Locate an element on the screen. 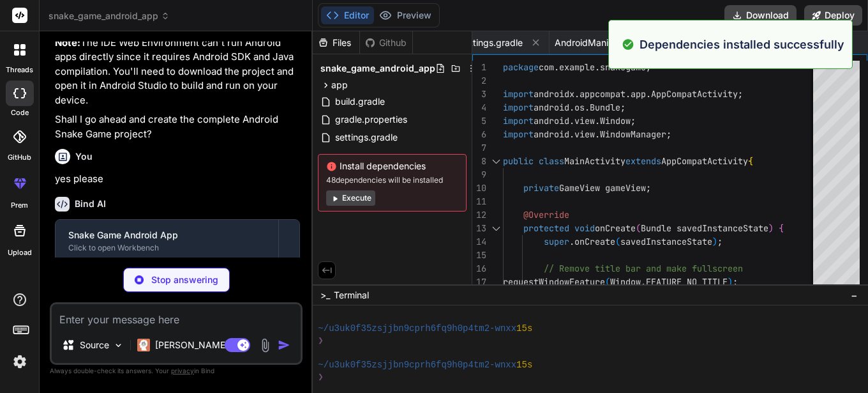 The height and width of the screenshot is (393, 868). span: Bundle is located at coordinates (606, 107).